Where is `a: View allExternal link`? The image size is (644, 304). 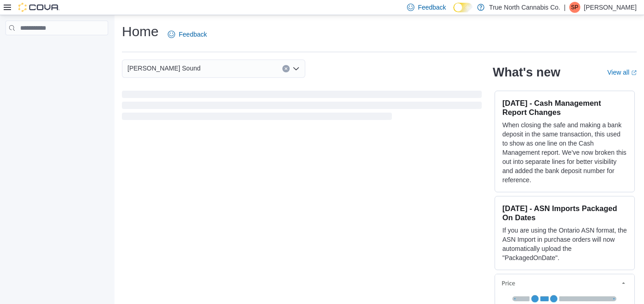
a: View allExternal link is located at coordinates (622, 72).